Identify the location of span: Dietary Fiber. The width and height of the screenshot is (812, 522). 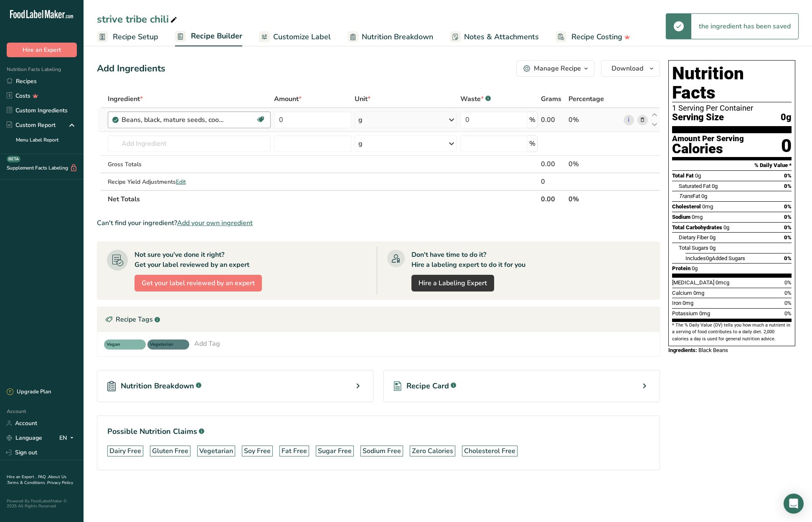
(694, 238).